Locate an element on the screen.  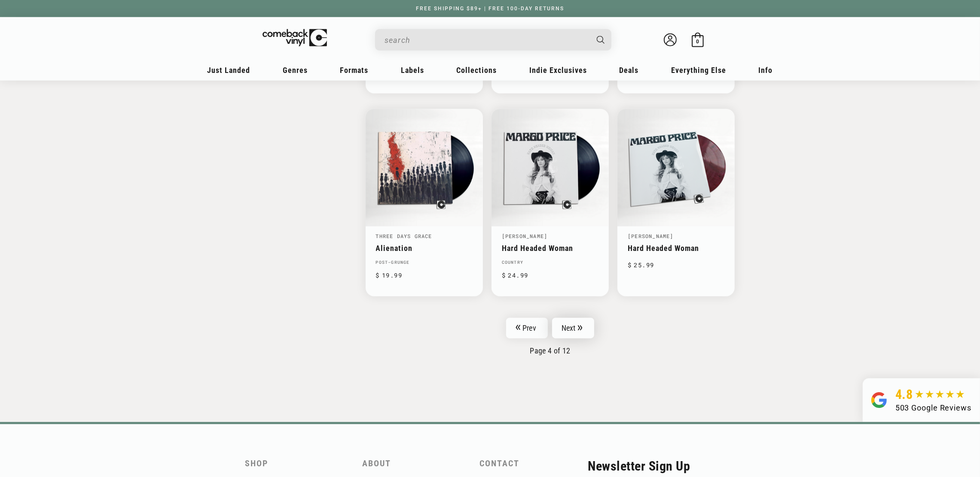
div: Search is located at coordinates (493, 40).